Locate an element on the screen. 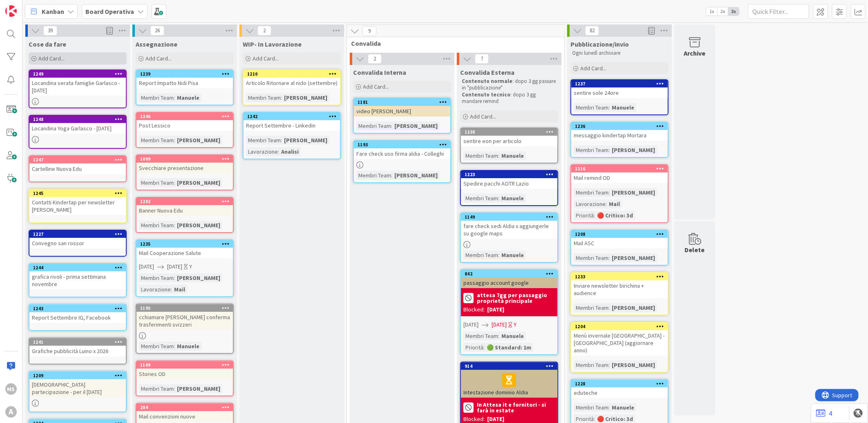  span: Pubblicazione/invio is located at coordinates (599, 44).